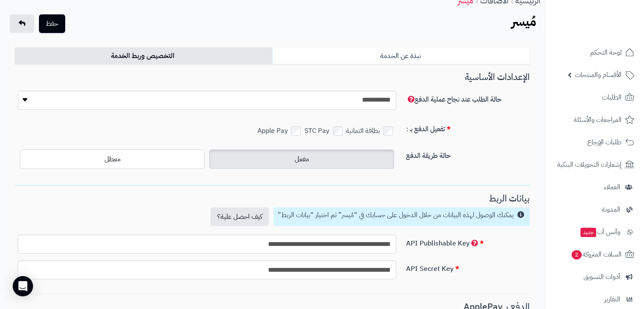 Image resolution: width=644 pixels, height=309 pixels. I want to click on p: Apple Pay, so click(280, 131).